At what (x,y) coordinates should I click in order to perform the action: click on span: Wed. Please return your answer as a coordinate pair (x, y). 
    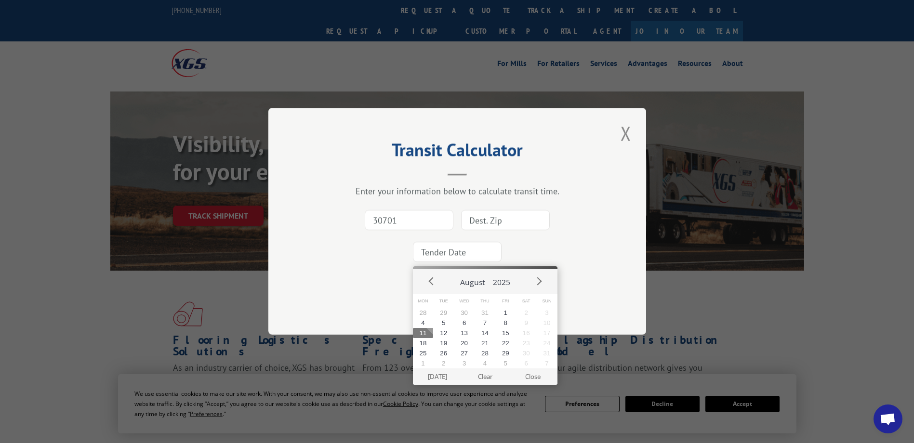
    Looking at the image, I should click on (464, 301).